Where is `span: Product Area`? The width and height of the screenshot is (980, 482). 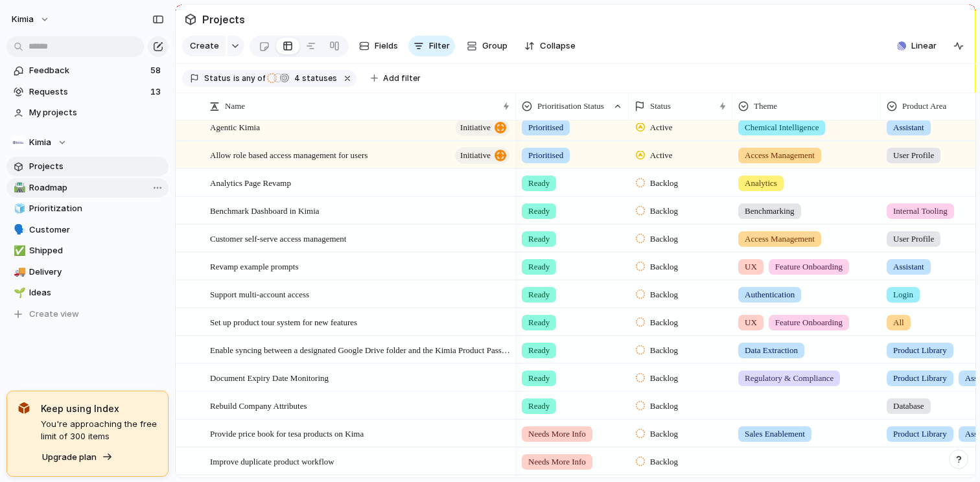
span: Product Area is located at coordinates (924, 107).